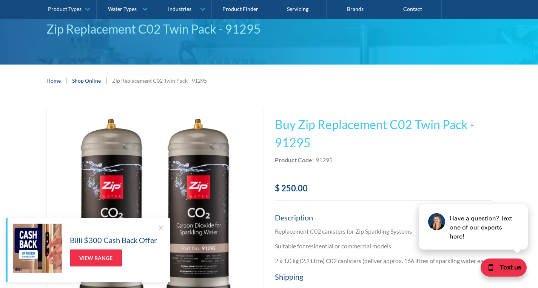 Image resolution: width=538 pixels, height=288 pixels. Describe the element at coordinates (383, 231) in the screenshot. I see `p: Replacement C02 canisters for Zip Sparkling Systems` at that location.